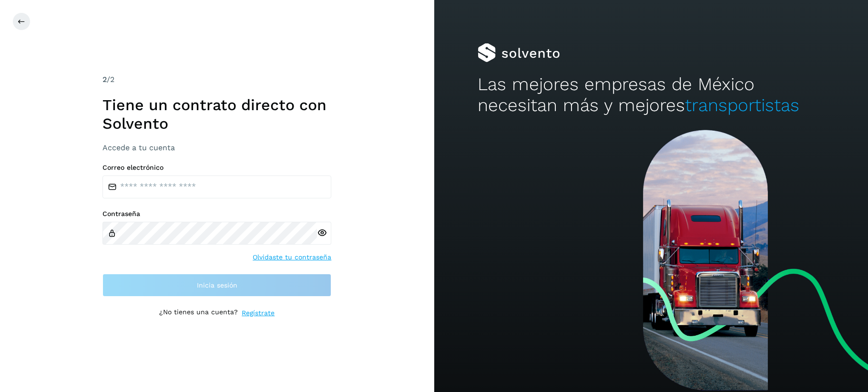 This screenshot has width=868, height=392. What do you see at coordinates (216, 167) in the screenshot?
I see `label: Correo electrónico` at bounding box center [216, 167].